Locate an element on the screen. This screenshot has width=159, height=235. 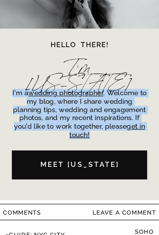
p: Comments is located at coordinates (29, 212).